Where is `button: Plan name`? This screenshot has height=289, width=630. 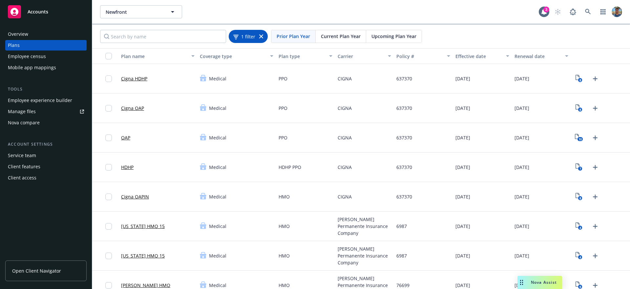
button: Plan name is located at coordinates (158, 56).